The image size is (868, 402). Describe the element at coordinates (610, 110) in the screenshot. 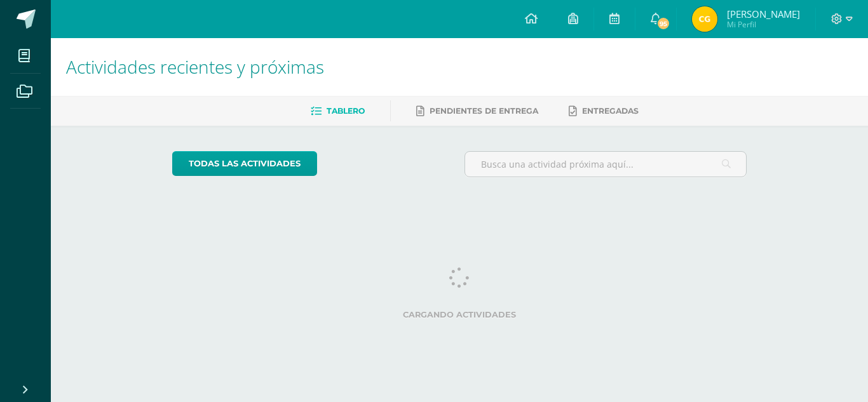

I see `span: Entregadas` at that location.